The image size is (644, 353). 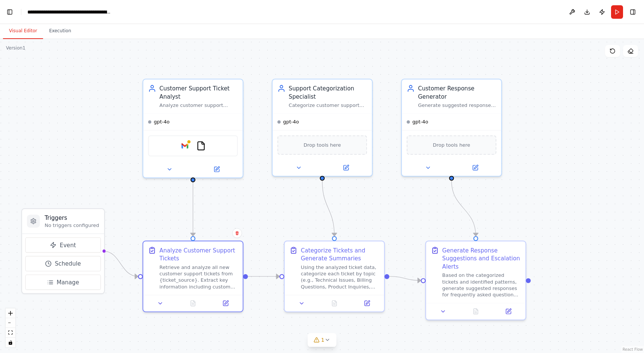 What do you see at coordinates (63, 251) in the screenshot?
I see `div: TriggersNo triggers configuredEventScheduleManage` at bounding box center [63, 251].